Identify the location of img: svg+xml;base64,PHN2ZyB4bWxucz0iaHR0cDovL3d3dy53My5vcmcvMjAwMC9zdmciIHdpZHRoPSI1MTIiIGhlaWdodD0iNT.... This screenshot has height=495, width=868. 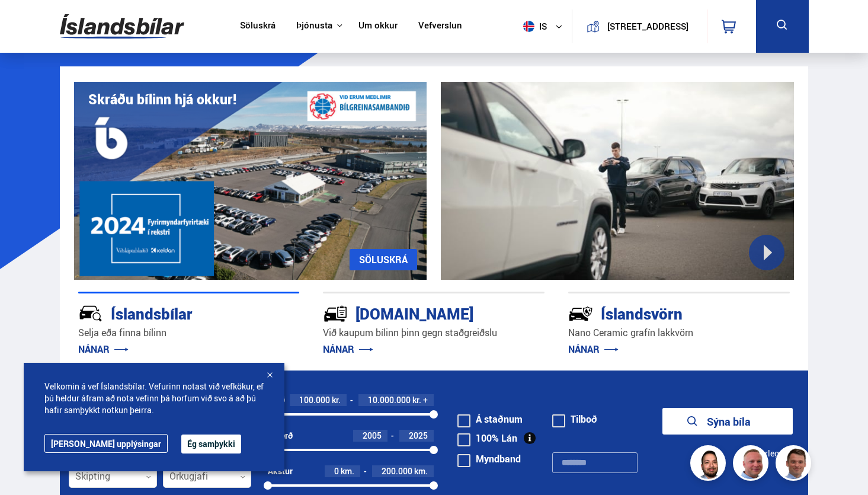
(528, 26).